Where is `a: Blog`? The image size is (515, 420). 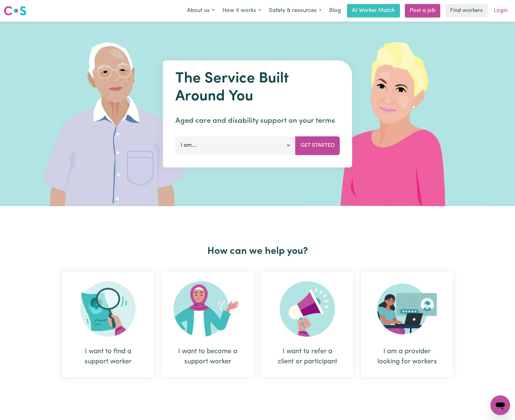
a: Blog is located at coordinates (335, 11).